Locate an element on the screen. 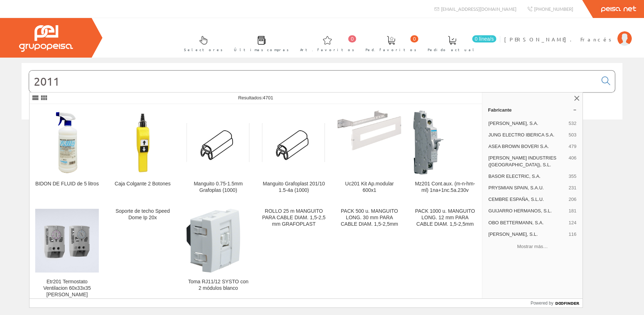 The width and height of the screenshot is (644, 315). div: PACK 1000 u. MANGUITO LONG. 12 mm PARA CABLE DIAM. 1,5-2,5mm is located at coordinates (444, 217).